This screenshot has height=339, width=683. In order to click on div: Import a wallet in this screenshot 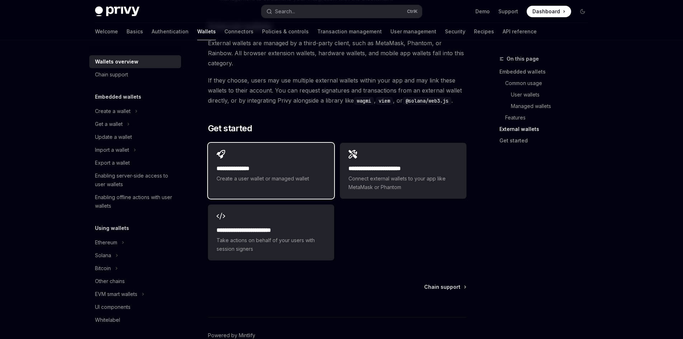, I will do `click(112, 150)`.